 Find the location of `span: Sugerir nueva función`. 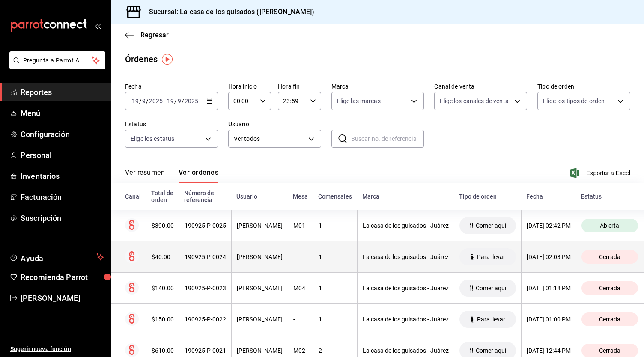

span: Sugerir nueva función is located at coordinates (57, 349).